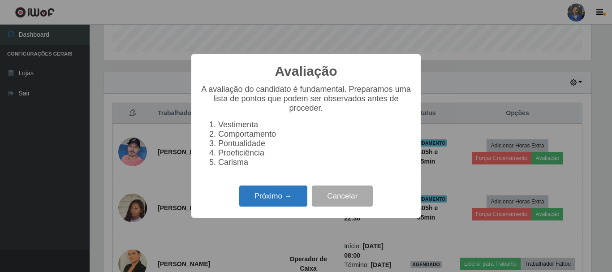 Image resolution: width=612 pixels, height=272 pixels. I want to click on li: Proeficiência, so click(315, 153).